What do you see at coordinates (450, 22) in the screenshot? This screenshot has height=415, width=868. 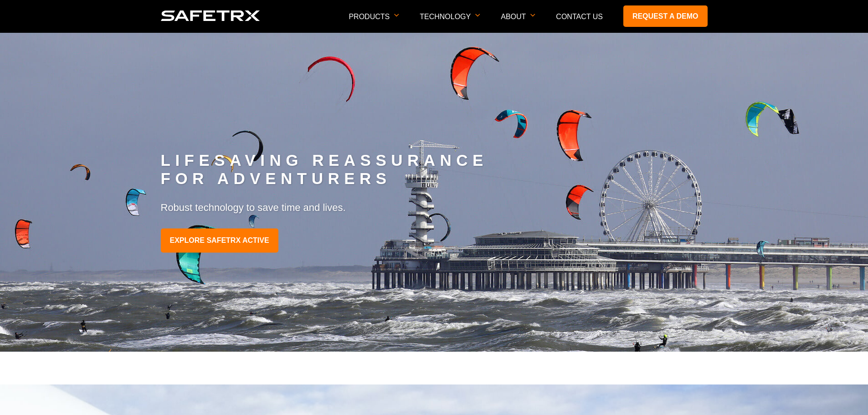 I see `p: Technology` at bounding box center [450, 22].